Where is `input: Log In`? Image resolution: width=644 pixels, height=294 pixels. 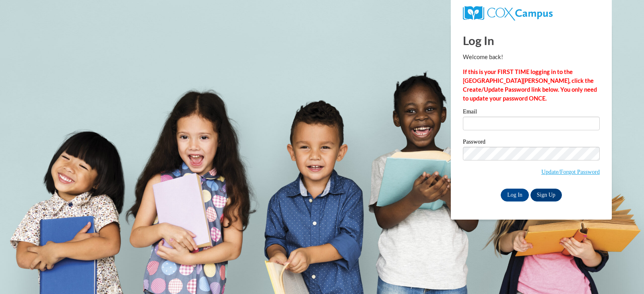 input: Log In is located at coordinates (515, 195).